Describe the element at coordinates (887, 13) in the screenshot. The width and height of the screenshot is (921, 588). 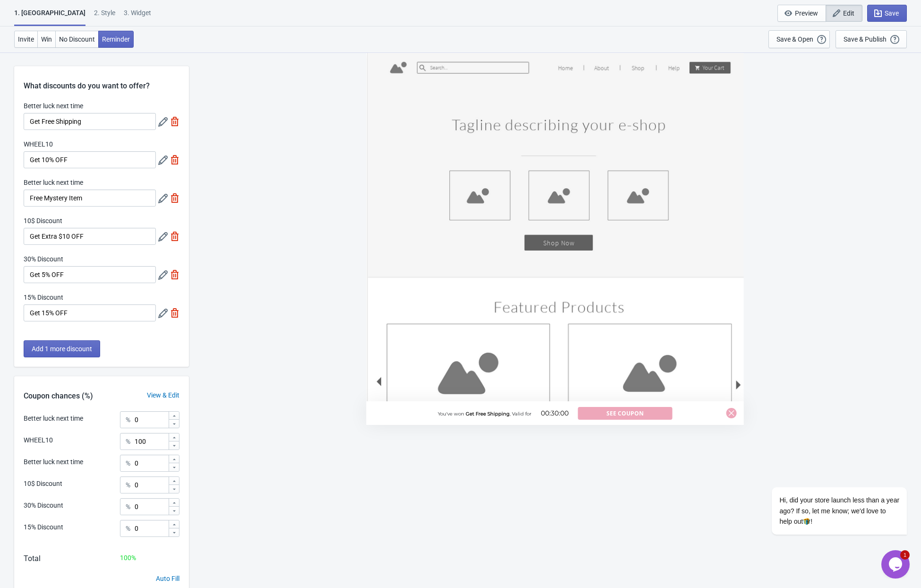
I see `button: Save` at that location.